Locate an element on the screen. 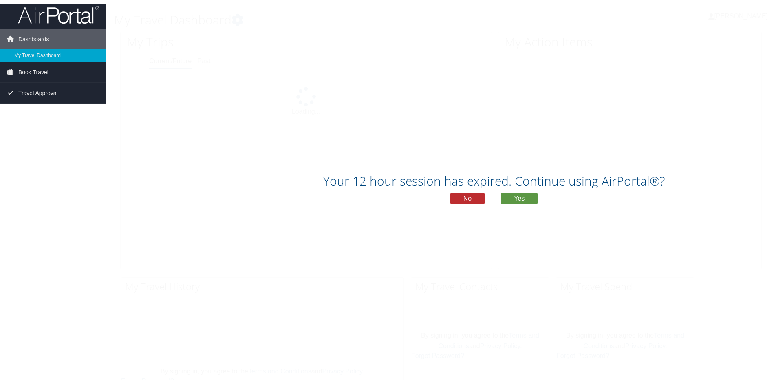  img: airportal-logo.png is located at coordinates (59, 15).